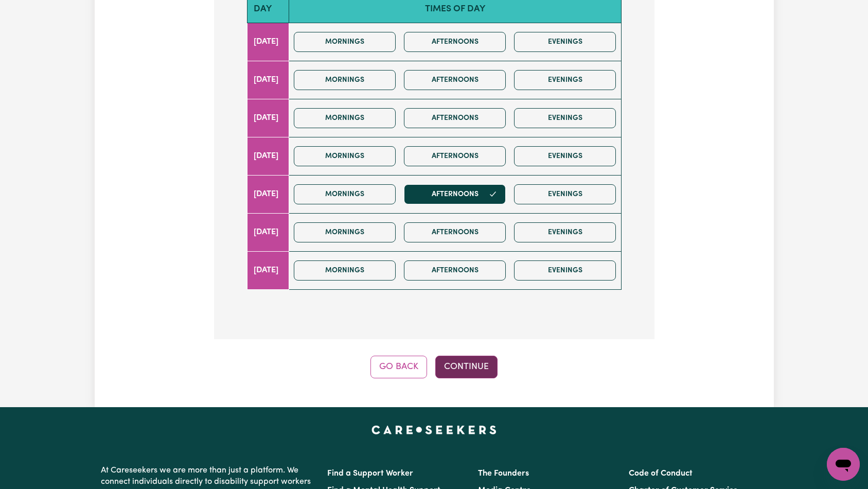 The image size is (868, 489). What do you see at coordinates (503, 473) in the screenshot?
I see `a: The Founders` at bounding box center [503, 473].